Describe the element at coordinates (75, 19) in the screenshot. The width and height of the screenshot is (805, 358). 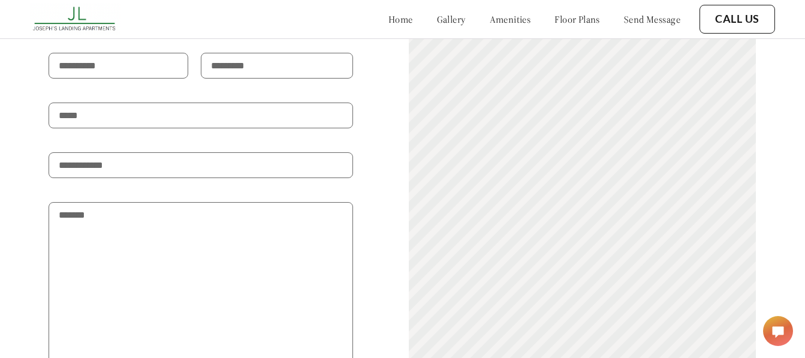
I see `img: josephs_landing_logo.png` at that location.